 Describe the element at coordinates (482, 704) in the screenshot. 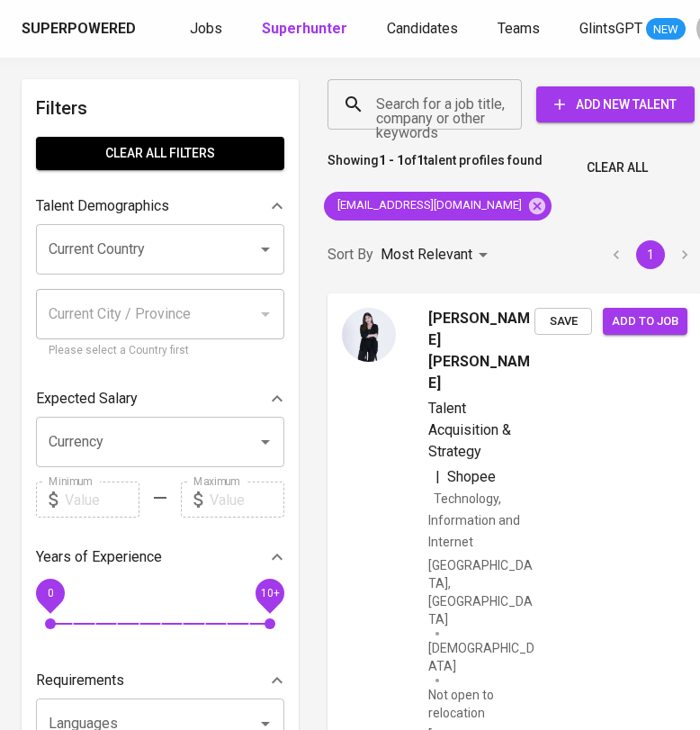

I see `p: Not open to relocation` at that location.